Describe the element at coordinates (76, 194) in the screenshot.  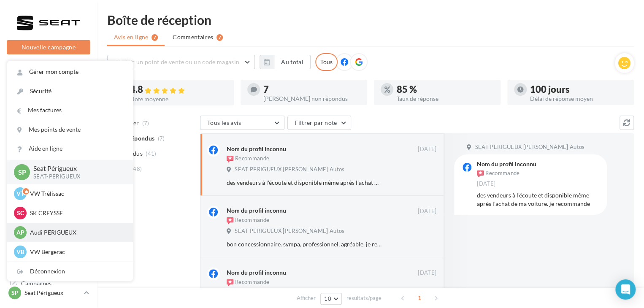
I see `p: VW Trélissac` at that location.